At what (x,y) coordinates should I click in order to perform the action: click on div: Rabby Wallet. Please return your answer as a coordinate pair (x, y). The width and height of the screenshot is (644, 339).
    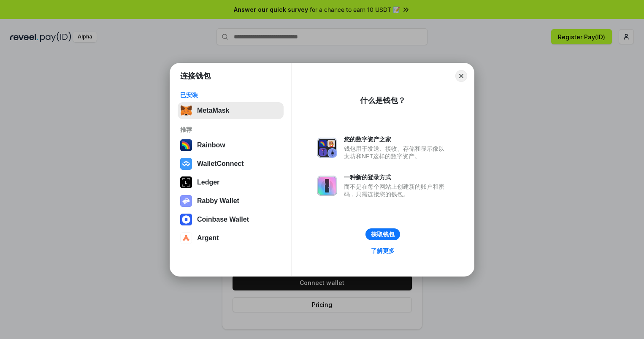
    Looking at the image, I should click on (218, 201).